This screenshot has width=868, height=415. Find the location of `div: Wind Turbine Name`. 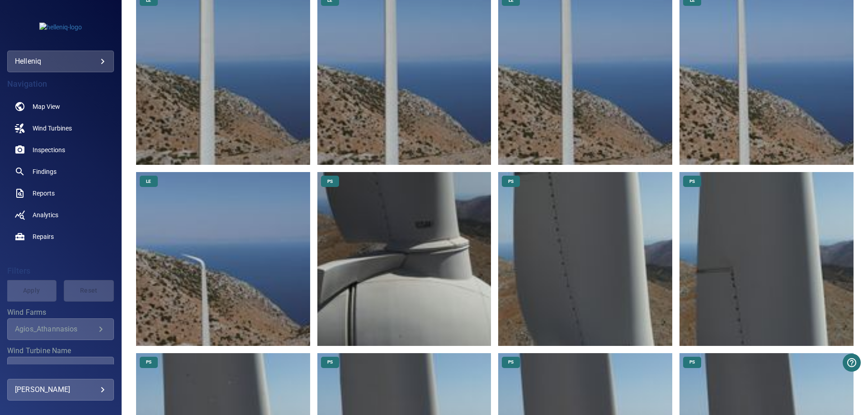

div: Wind Turbine Name is located at coordinates (60, 368).